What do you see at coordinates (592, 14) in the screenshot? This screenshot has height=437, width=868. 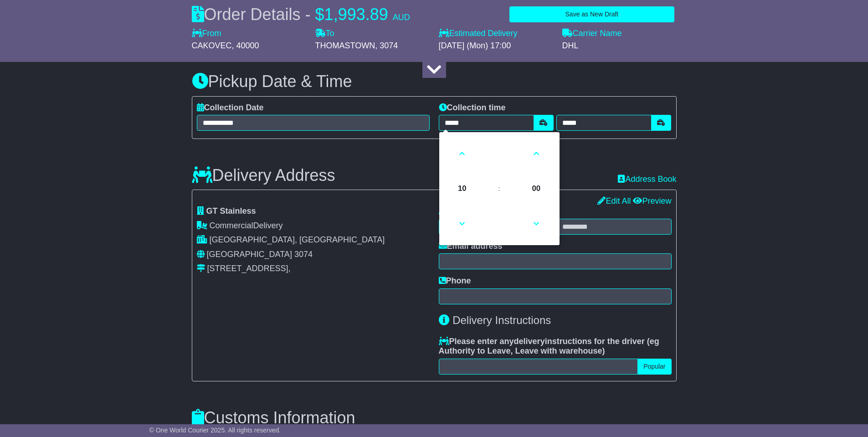 I see `button: Save as New Draft` at bounding box center [592, 14].